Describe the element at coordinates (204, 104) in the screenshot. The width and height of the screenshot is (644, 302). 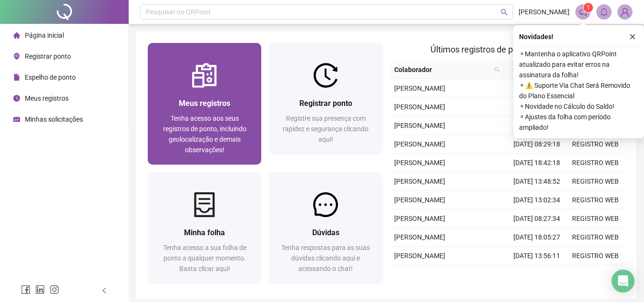
I see `a: Meus registrosTenha acesso aos seus registros de ponto, incluindo geolocalização e demais observa...` at that location.